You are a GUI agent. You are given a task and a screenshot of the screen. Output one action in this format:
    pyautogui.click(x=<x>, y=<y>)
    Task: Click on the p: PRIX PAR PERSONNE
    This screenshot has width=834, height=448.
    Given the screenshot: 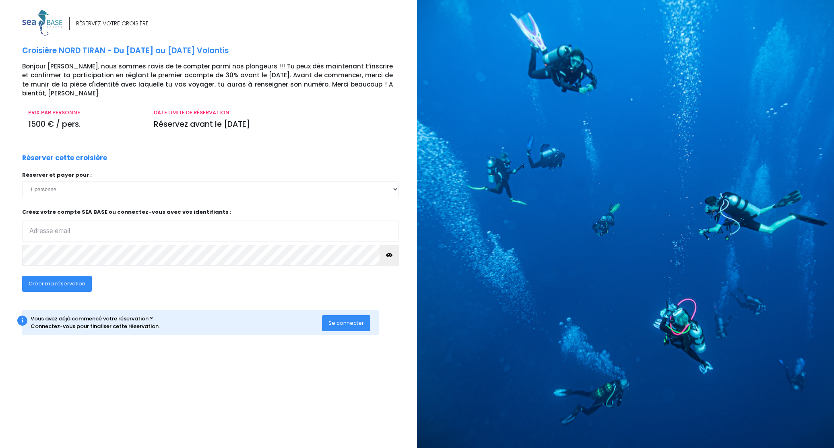 What is the action you would take?
    pyautogui.click(x=85, y=113)
    